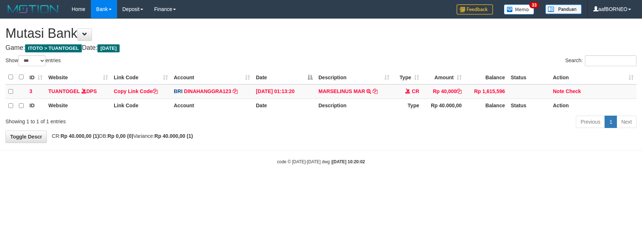 Image resolution: width=642 pixels, height=232 pixels. Describe the element at coordinates (78, 77) in the screenshot. I see `th: Website: activate to sort column ascending` at that location.